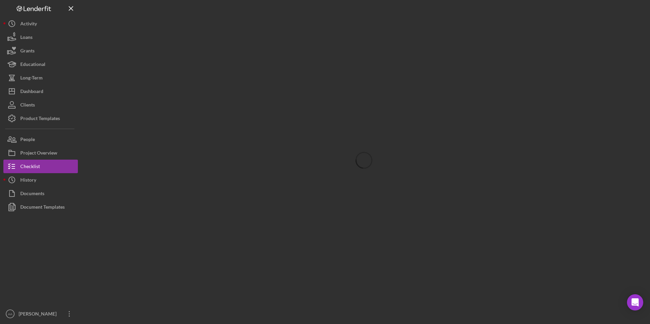 This screenshot has width=650, height=324. What do you see at coordinates (41, 64) in the screenshot?
I see `a: Educational` at bounding box center [41, 64].